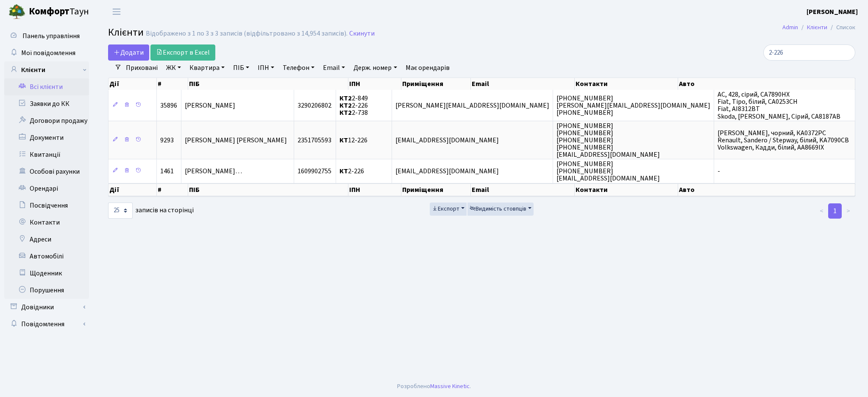 This screenshot has height=397, width=868. Describe the element at coordinates (47, 274) in the screenshot. I see `a: Щоденник` at that location.